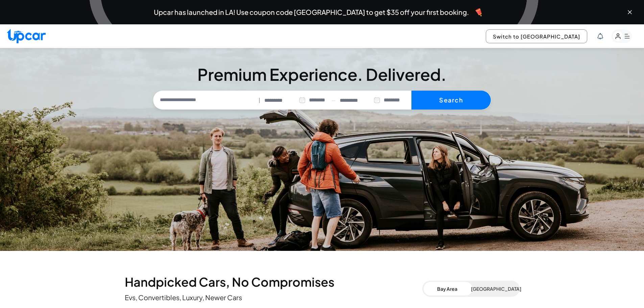 The height and width of the screenshot is (308, 644). I want to click on button: Search, so click(451, 100).